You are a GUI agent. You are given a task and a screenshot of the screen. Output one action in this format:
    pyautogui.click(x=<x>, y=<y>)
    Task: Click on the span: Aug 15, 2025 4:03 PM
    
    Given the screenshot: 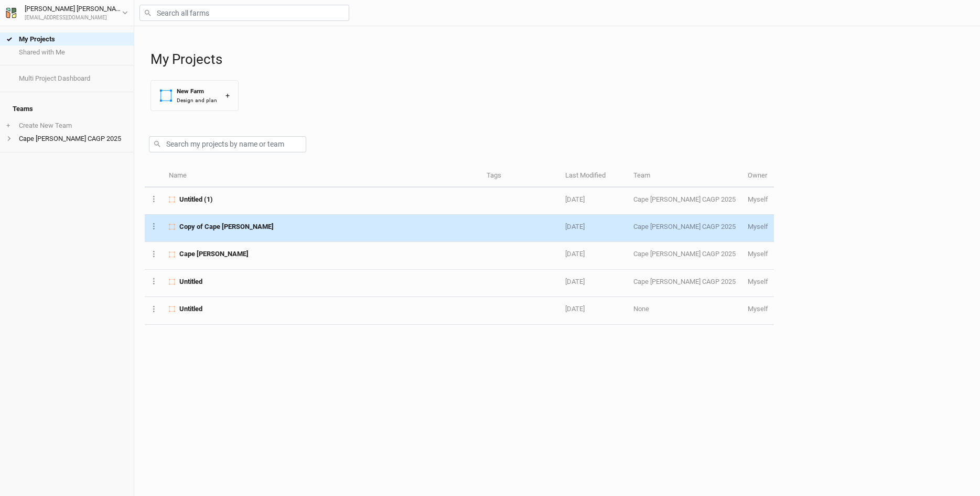 What is the action you would take?
    pyautogui.click(x=575, y=254)
    